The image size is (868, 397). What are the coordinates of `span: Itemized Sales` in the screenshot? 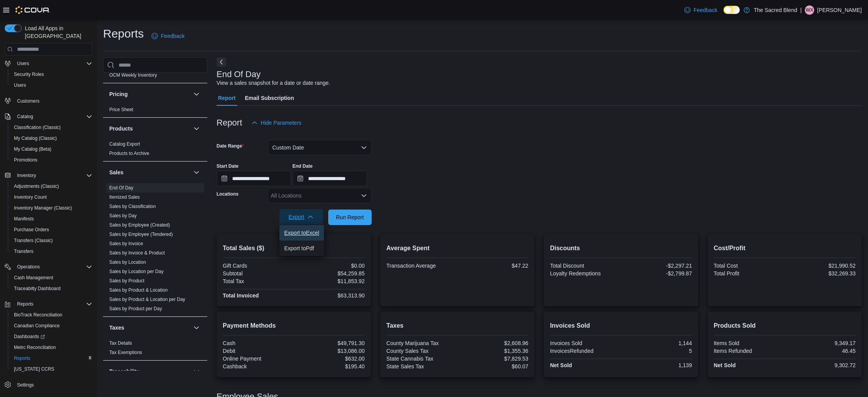 It's located at (124, 197).